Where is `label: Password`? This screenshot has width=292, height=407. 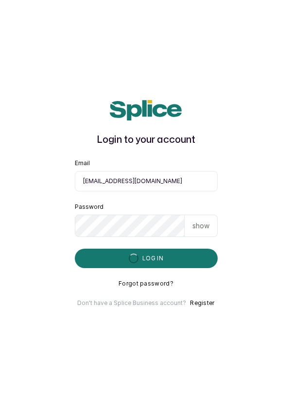 label: Password is located at coordinates (89, 207).